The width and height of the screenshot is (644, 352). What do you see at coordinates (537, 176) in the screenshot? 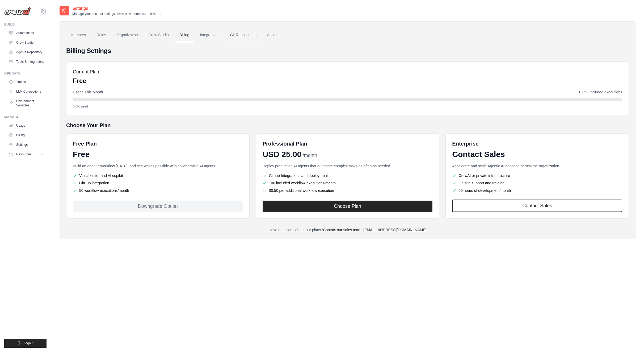
I see `li: CrewAI or private infrastructure` at bounding box center [537, 176].